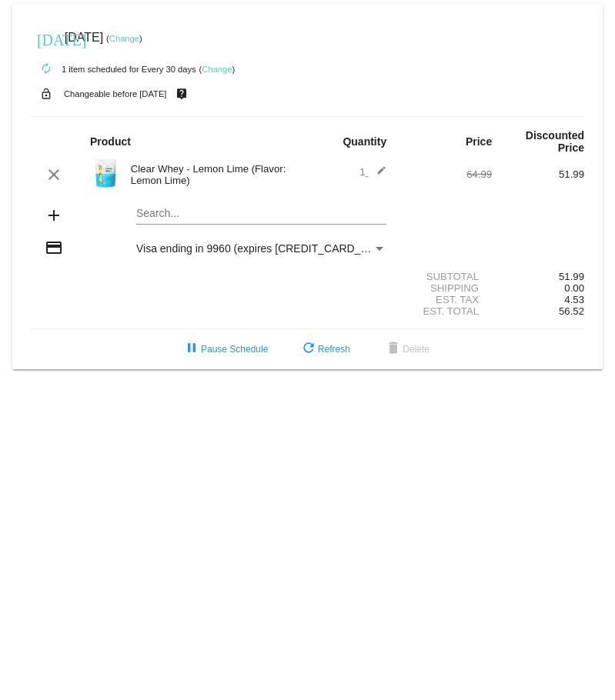 The image size is (615, 700). I want to click on button: Pause Schedule, so click(225, 349).